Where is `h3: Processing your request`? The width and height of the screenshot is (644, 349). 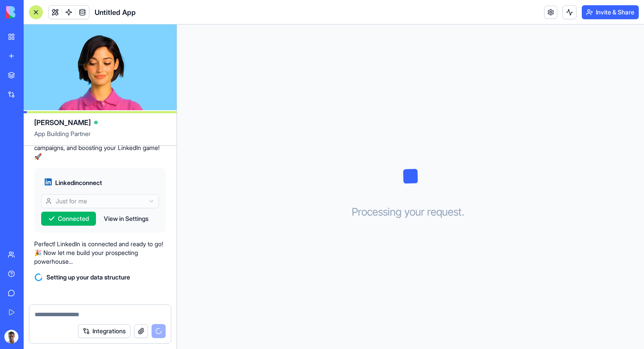 h3: Processing your request is located at coordinates (410, 212).